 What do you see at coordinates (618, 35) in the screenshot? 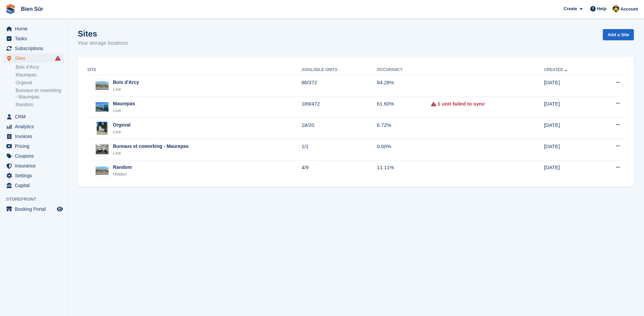
I see `a: Add a Site` at bounding box center [618, 35].